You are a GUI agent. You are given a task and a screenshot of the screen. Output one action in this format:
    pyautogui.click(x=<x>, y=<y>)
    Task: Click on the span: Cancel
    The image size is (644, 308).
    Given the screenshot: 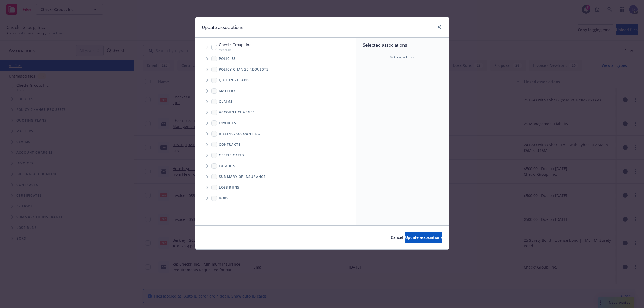 What is the action you would take?
    pyautogui.click(x=397, y=237)
    